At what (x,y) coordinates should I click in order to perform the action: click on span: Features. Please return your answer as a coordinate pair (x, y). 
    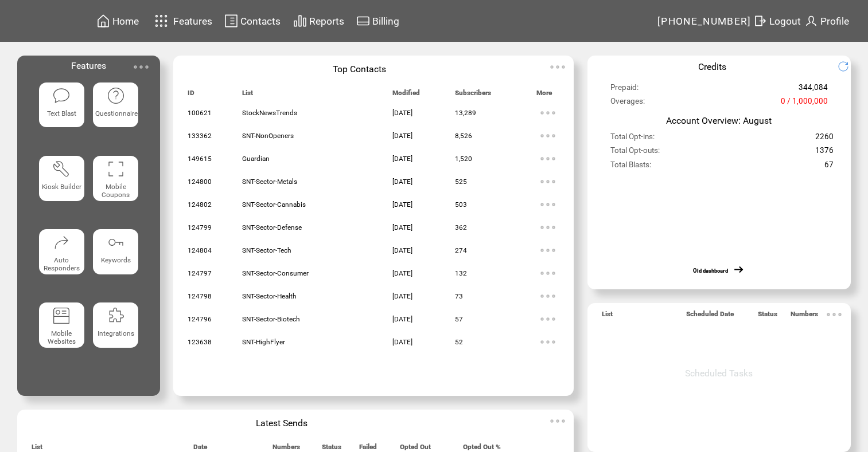
    Looking at the image, I should click on (88, 65).